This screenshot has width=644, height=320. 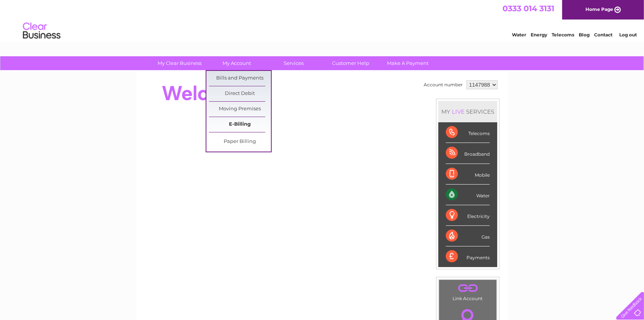 I want to click on a: My Clear Business, so click(x=180, y=63).